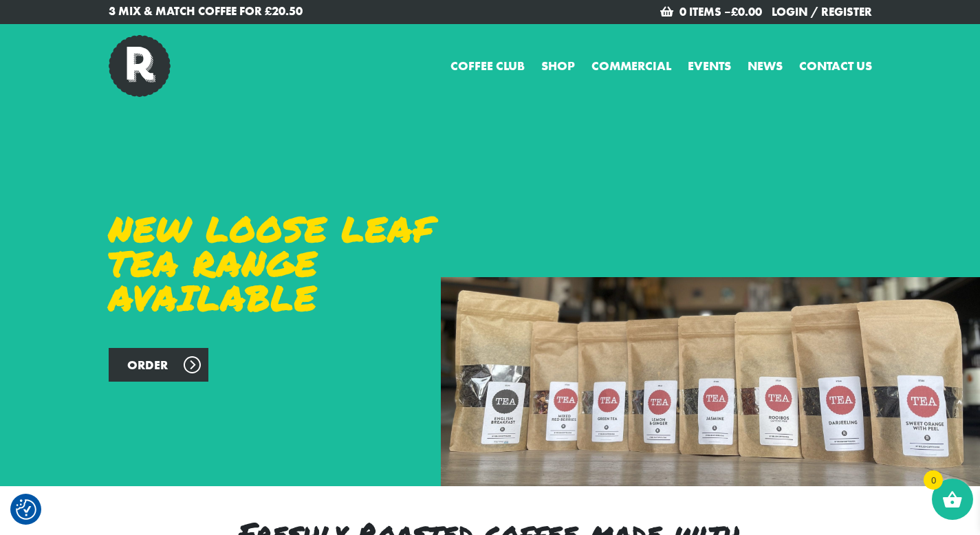 The width and height of the screenshot is (980, 535). What do you see at coordinates (709, 65) in the screenshot?
I see `a: Events` at bounding box center [709, 65].